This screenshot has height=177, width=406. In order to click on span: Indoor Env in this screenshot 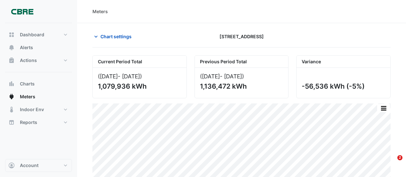, I will do `click(32, 109)`.